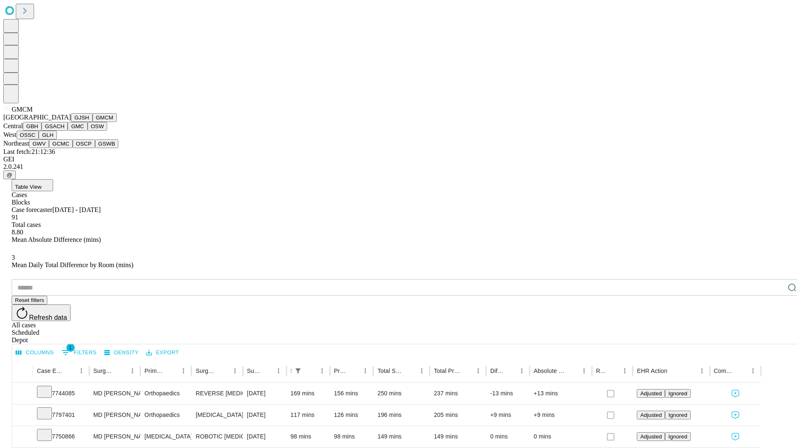 The height and width of the screenshot is (448, 797). Describe the element at coordinates (10, 134) in the screenshot. I see `span: West` at that location.